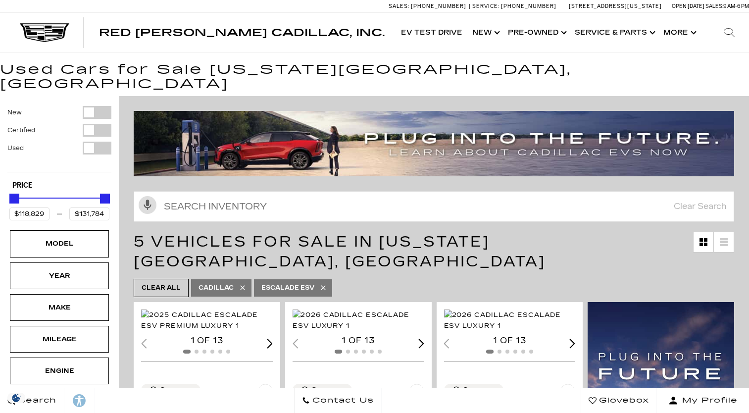  Describe the element at coordinates (59, 371) in the screenshot. I see `div: Engine` at that location.